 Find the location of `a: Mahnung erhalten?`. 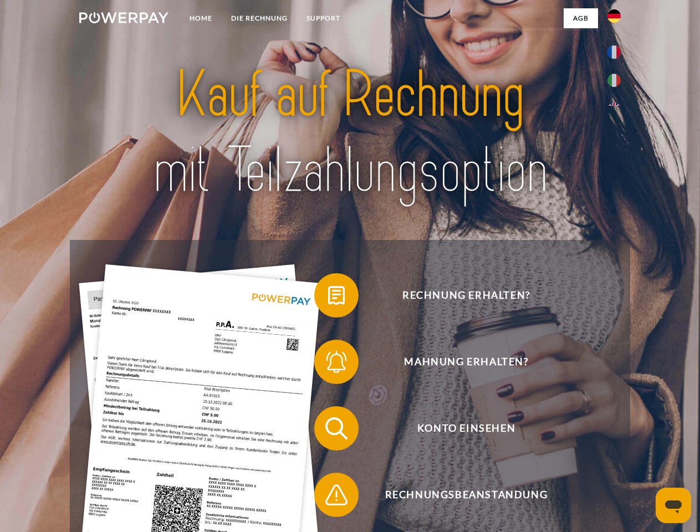

a: Mahnung erhalten? is located at coordinates (459, 362).